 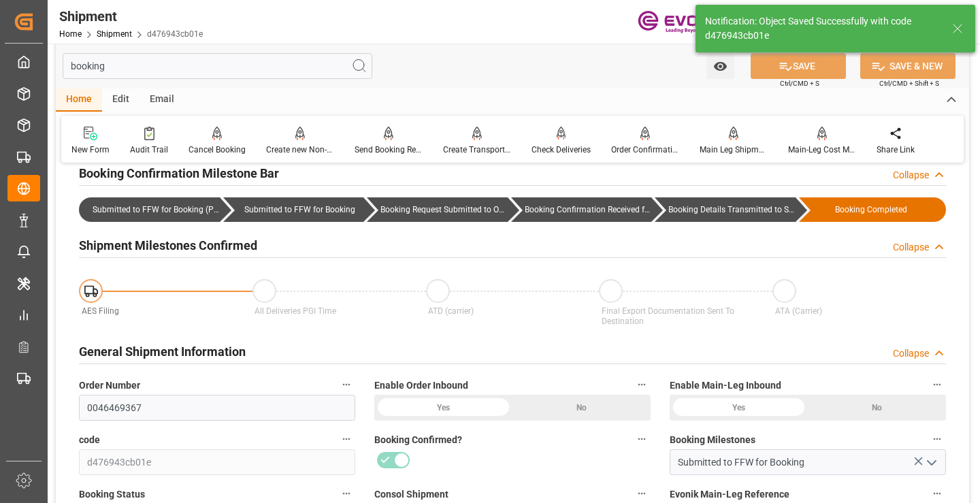 I want to click on div: Share Link, so click(x=896, y=150).